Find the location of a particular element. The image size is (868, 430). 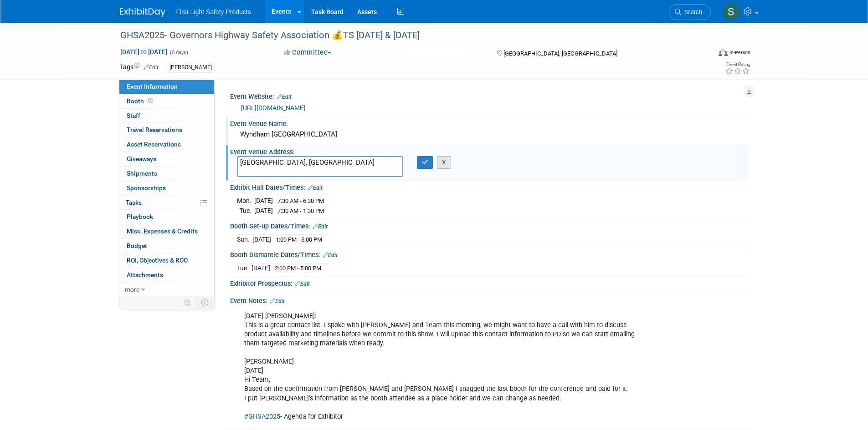

span: Giveaways is located at coordinates (141, 159).